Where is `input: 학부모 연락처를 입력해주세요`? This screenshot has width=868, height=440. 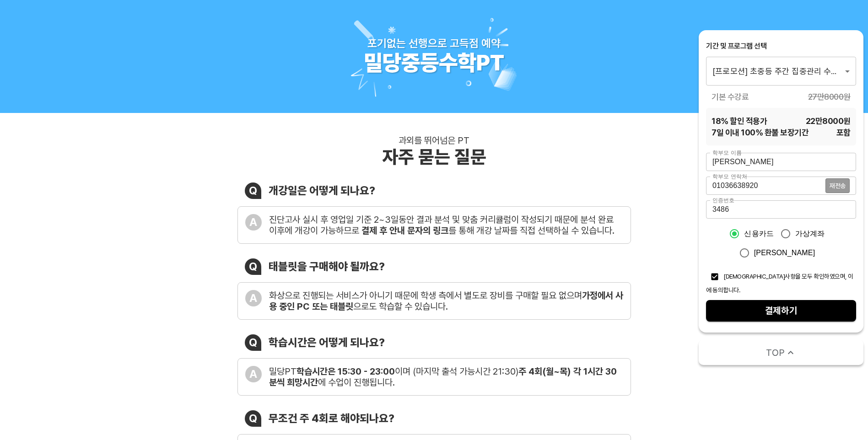 input: 학부모 연락처를 입력해주세요 is located at coordinates (765, 186).